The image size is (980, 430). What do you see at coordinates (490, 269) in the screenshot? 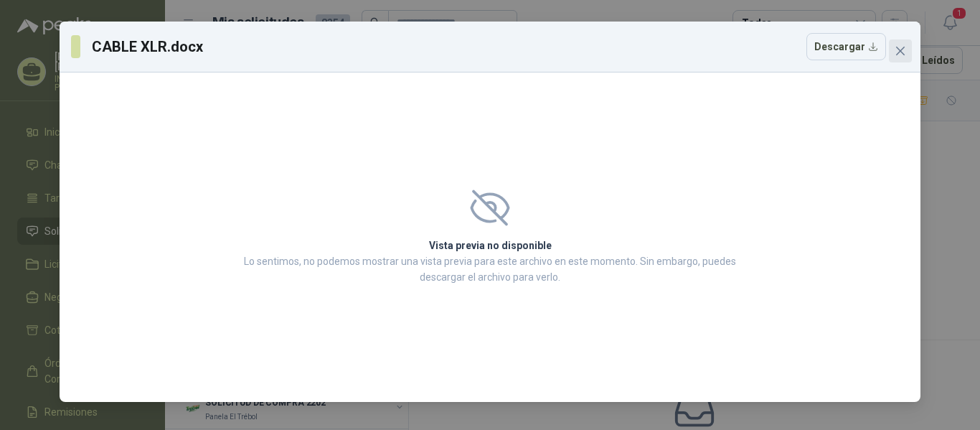
I see `p: Lo sentimos, no podemos mostrar una vista previa para este archivo en este momento. Sin embargo, ...` at bounding box center [490, 269].